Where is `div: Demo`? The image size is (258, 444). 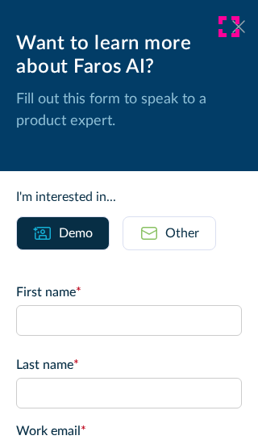 div: Demo is located at coordinates (76, 233).